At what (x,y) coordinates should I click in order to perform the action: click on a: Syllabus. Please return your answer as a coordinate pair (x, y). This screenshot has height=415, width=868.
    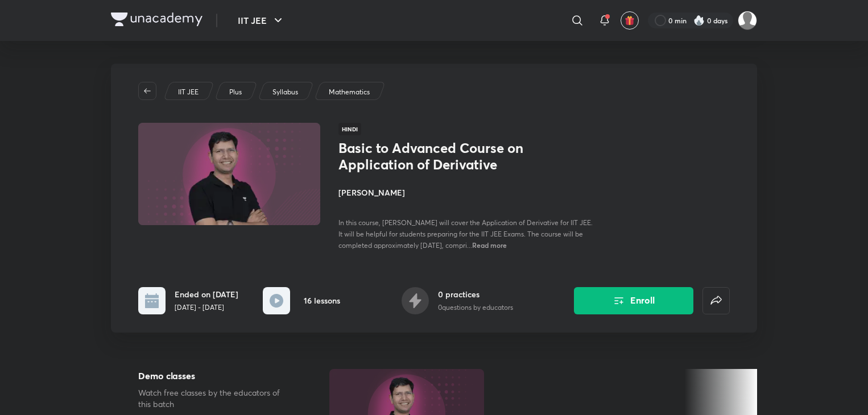
    Looking at the image, I should click on (286, 92).